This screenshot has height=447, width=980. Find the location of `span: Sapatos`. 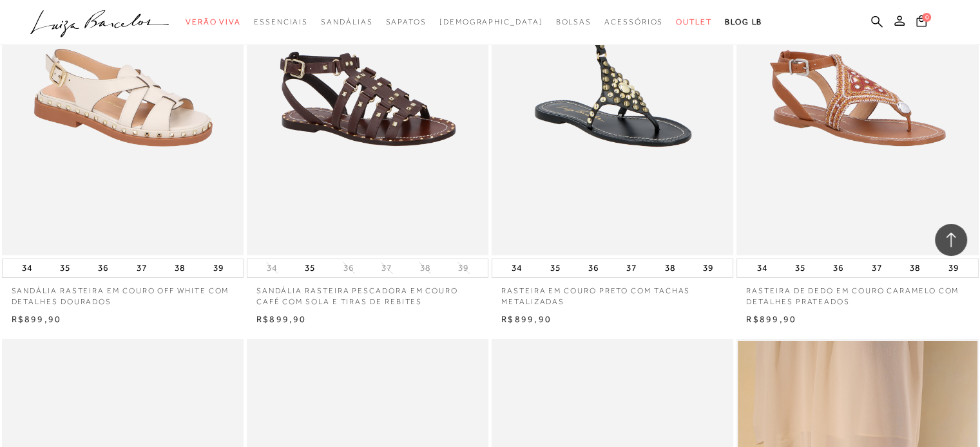

span: Sapatos is located at coordinates (405, 22).